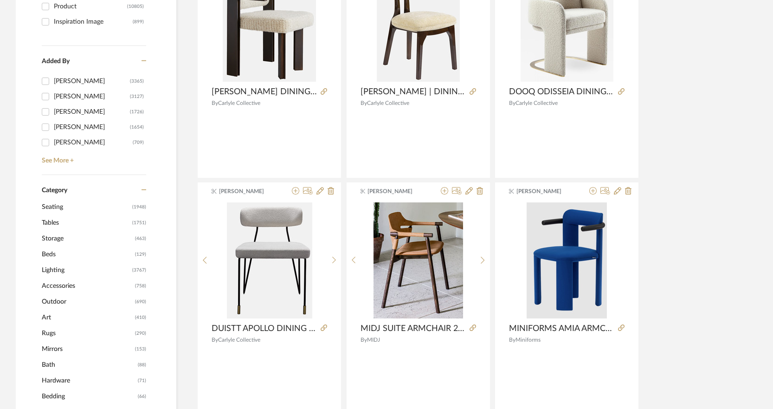 The width and height of the screenshot is (773, 409). I want to click on span: MIDJ, so click(374, 340).